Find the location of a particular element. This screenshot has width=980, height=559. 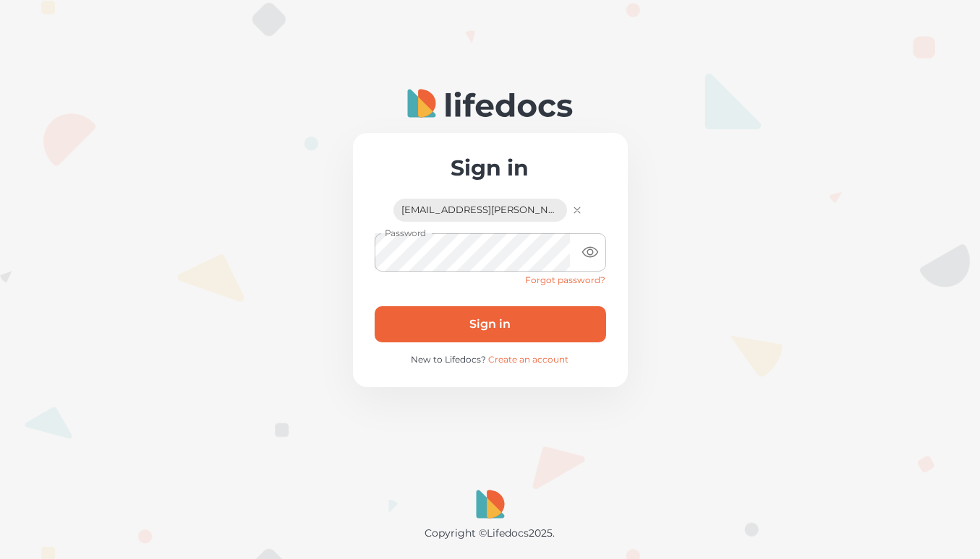

p: New to Lifedocs? is located at coordinates (490, 360).